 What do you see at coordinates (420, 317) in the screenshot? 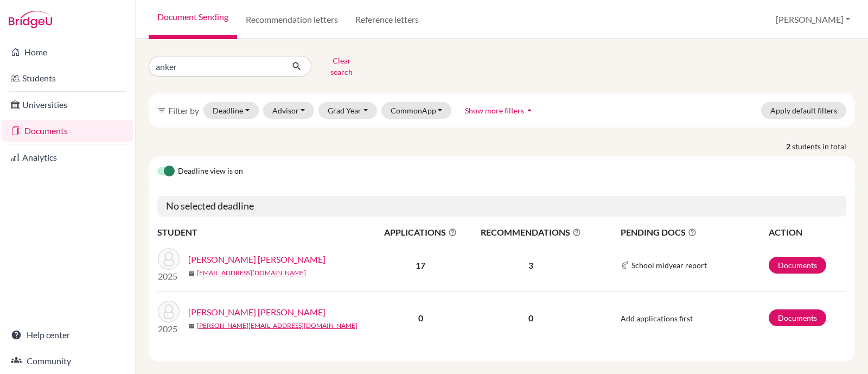
I see `b: 0` at bounding box center [420, 317].